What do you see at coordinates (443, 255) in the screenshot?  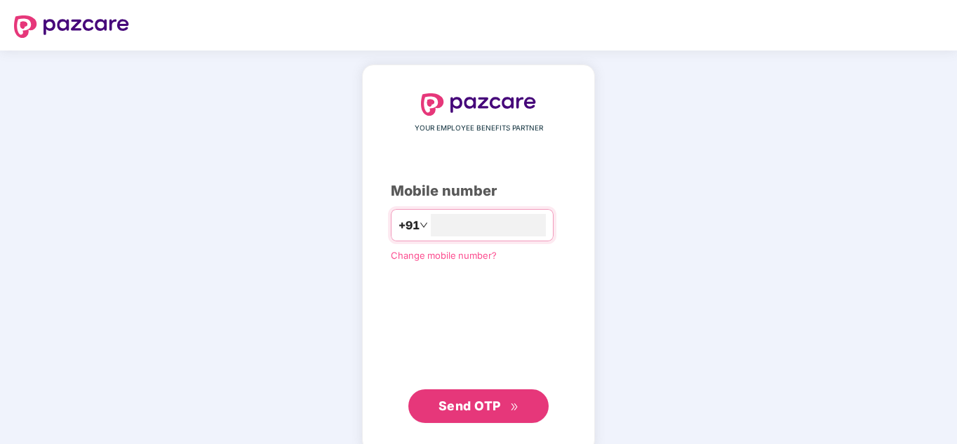 I see `a: Change mobile number?` at bounding box center [443, 255].